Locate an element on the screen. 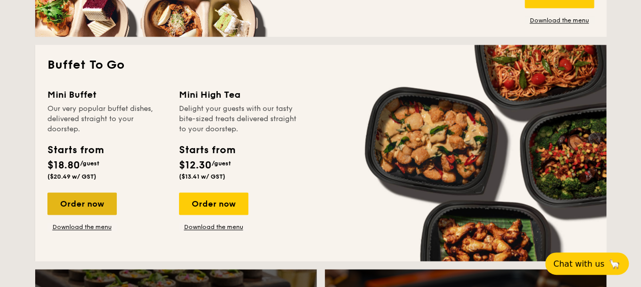 The image size is (641, 287). span: Chat with us is located at coordinates (578, 264).